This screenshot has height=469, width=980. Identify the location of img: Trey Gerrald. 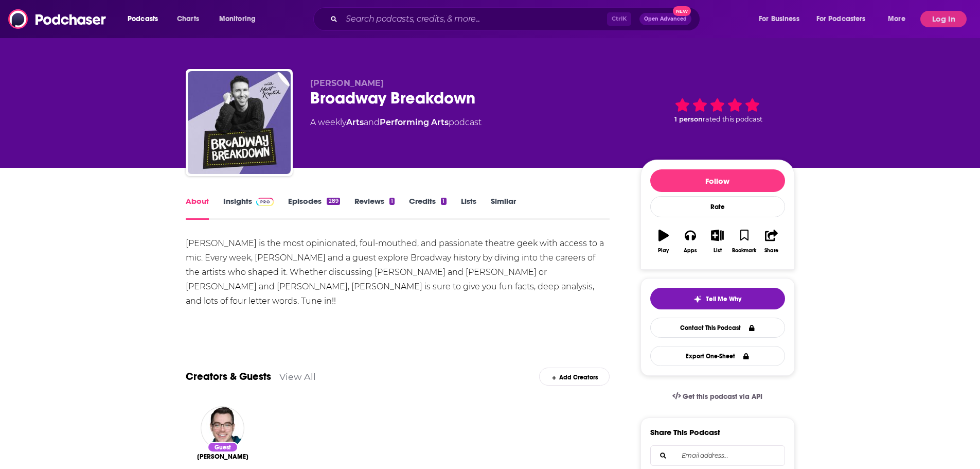
(222, 427).